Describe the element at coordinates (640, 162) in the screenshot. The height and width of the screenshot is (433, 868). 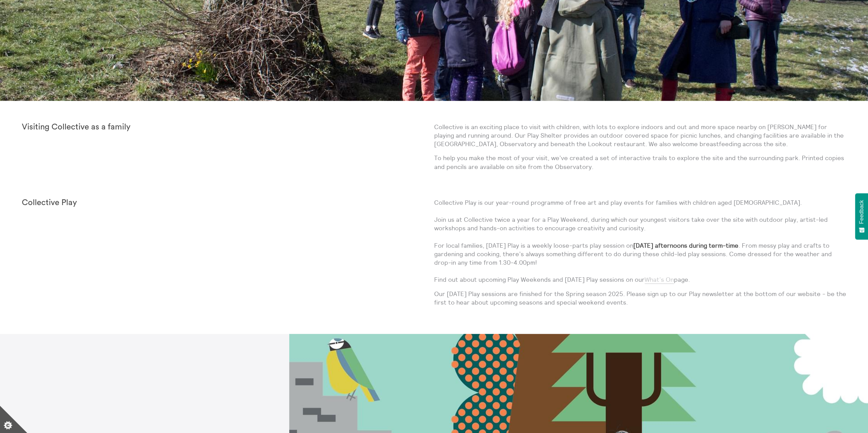
I see `p: To help you make the most of your visit, we’ve created a set of interactive trails to explore the...` at that location.